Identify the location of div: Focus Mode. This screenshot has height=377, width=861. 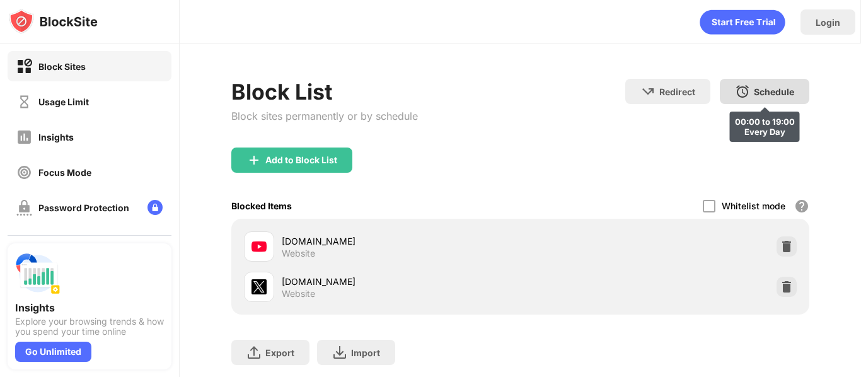
(65, 172).